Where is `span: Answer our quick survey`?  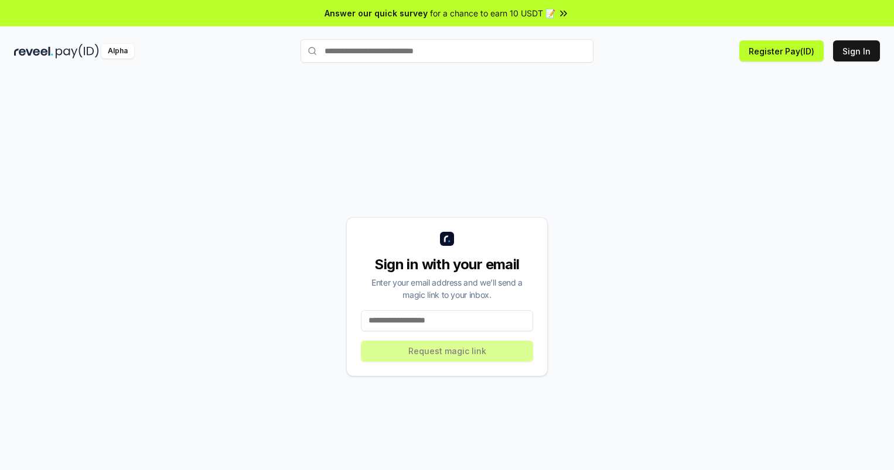 span: Answer our quick survey is located at coordinates (376, 13).